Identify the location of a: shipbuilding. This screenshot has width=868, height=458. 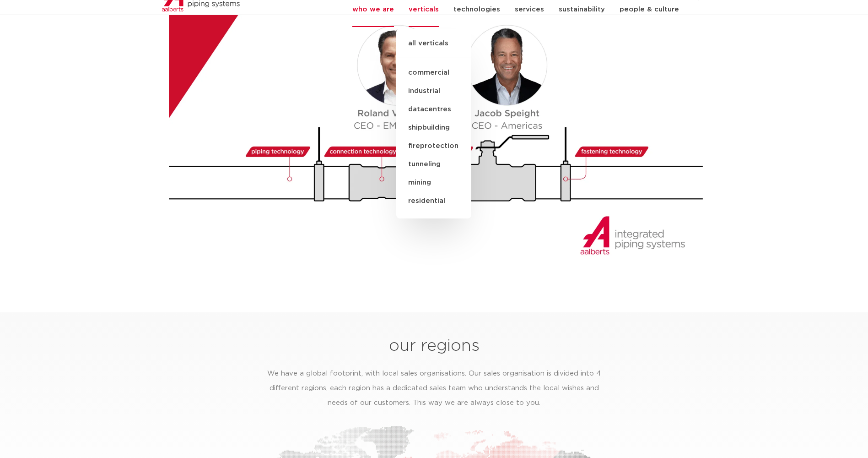
(434, 128).